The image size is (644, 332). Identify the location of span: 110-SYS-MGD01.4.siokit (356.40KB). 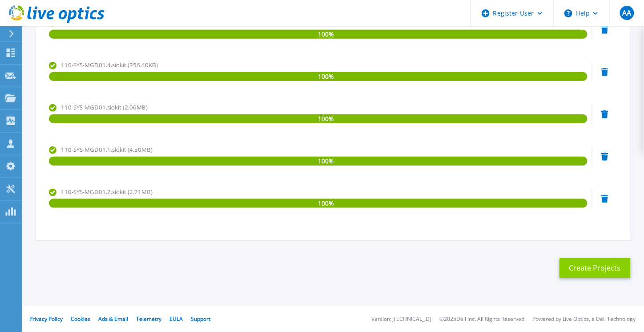
(110, 65).